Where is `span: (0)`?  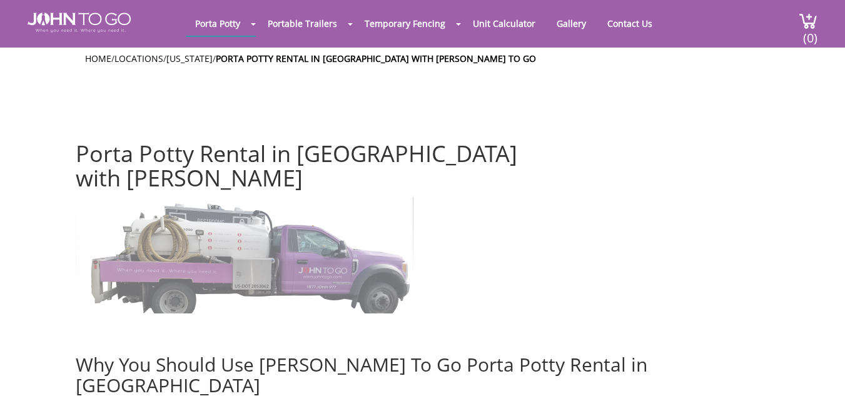 span: (0) is located at coordinates (810, 33).